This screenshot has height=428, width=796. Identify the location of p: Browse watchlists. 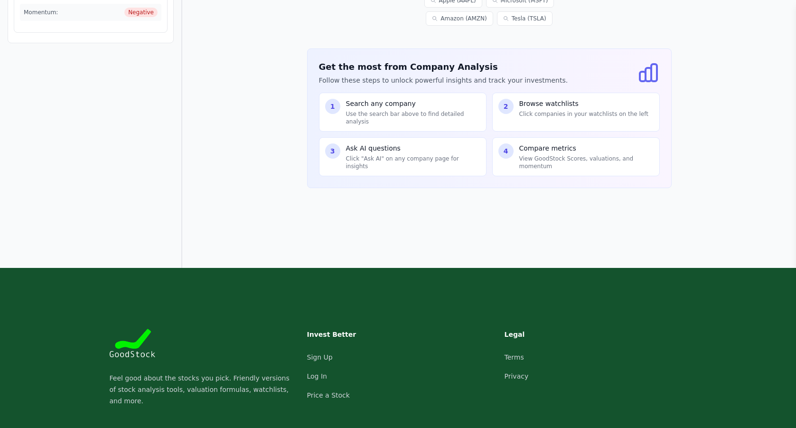
(584, 103).